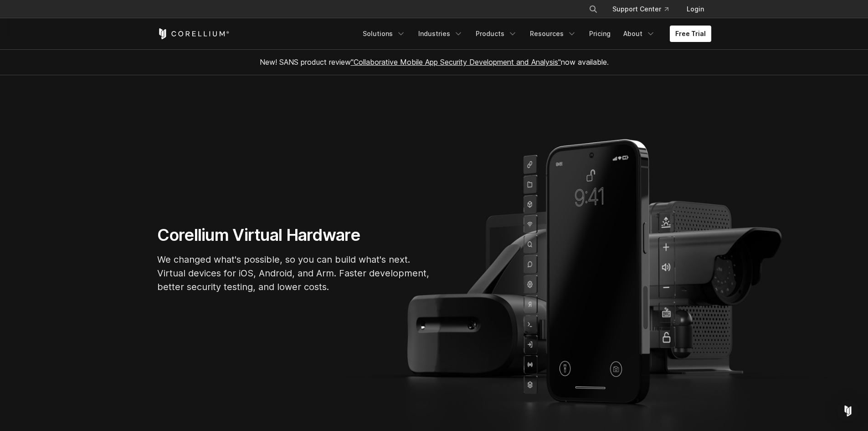 The image size is (868, 431). I want to click on a: Industries, so click(441, 34).